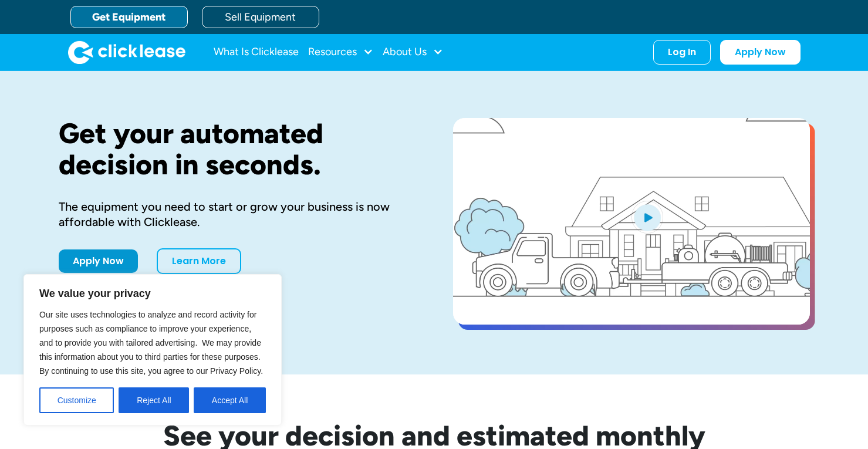 Image resolution: width=868 pixels, height=449 pixels. Describe the element at coordinates (127, 52) in the screenshot. I see `a: home` at that location.